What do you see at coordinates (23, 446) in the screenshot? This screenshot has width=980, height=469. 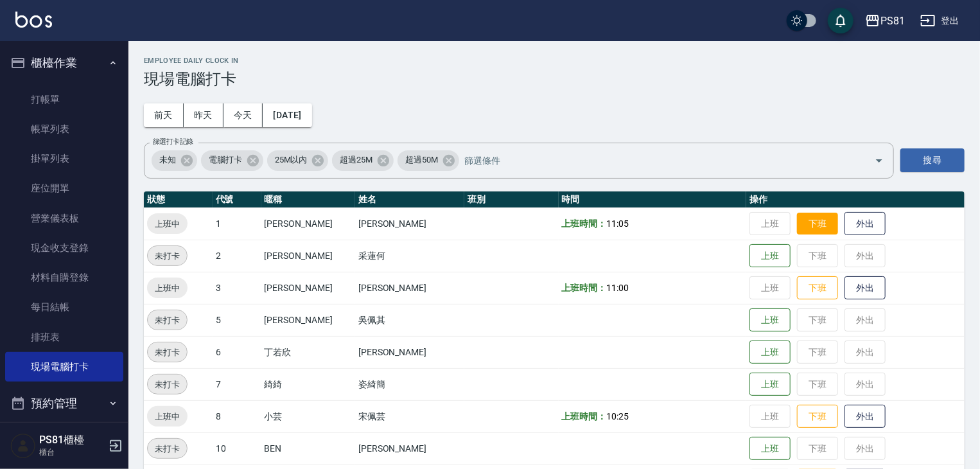 I see `img: Person` at bounding box center [23, 446].